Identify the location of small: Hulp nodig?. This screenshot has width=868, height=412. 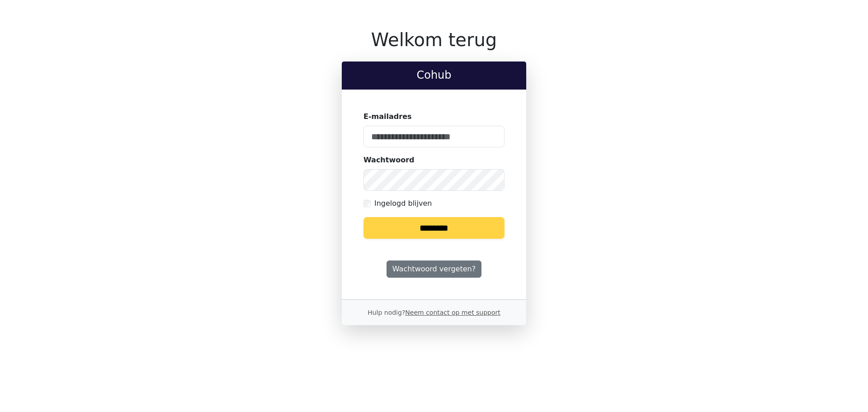
(434, 312).